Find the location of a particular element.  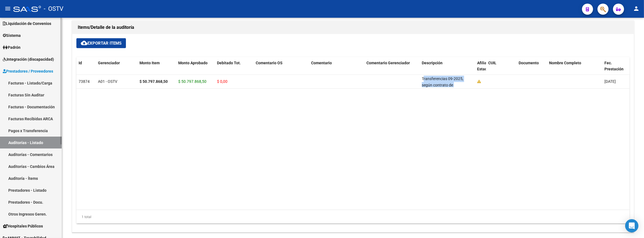

span: Afiliado Estado is located at coordinates (484, 66).